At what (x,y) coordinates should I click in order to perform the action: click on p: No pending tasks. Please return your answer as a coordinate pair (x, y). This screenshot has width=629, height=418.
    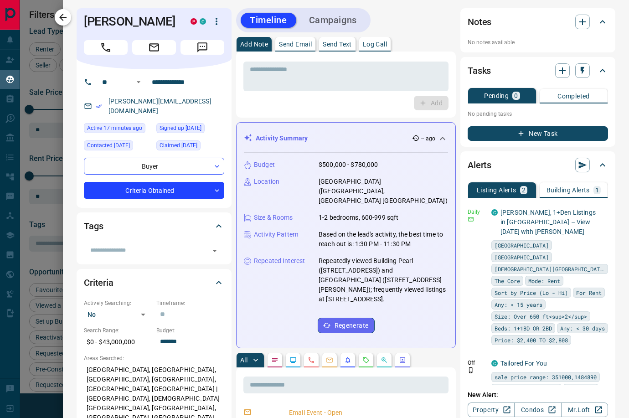
    Looking at the image, I should click on (538, 114).